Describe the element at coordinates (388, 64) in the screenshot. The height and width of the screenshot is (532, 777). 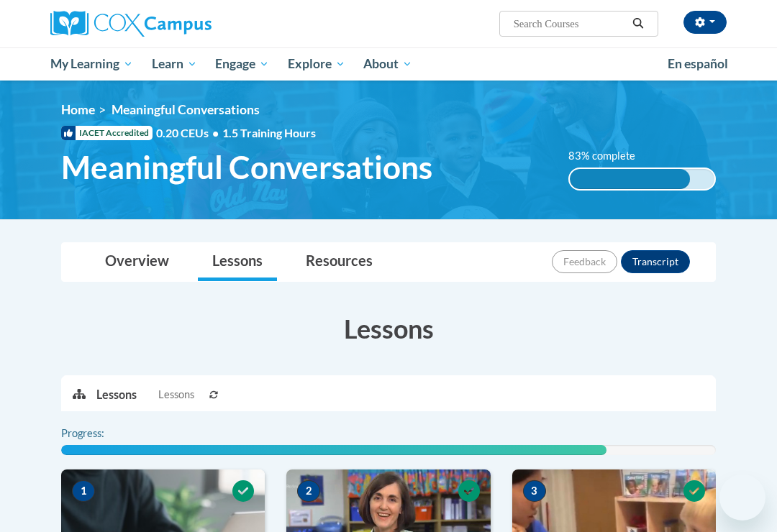
I see `a: About` at that location.